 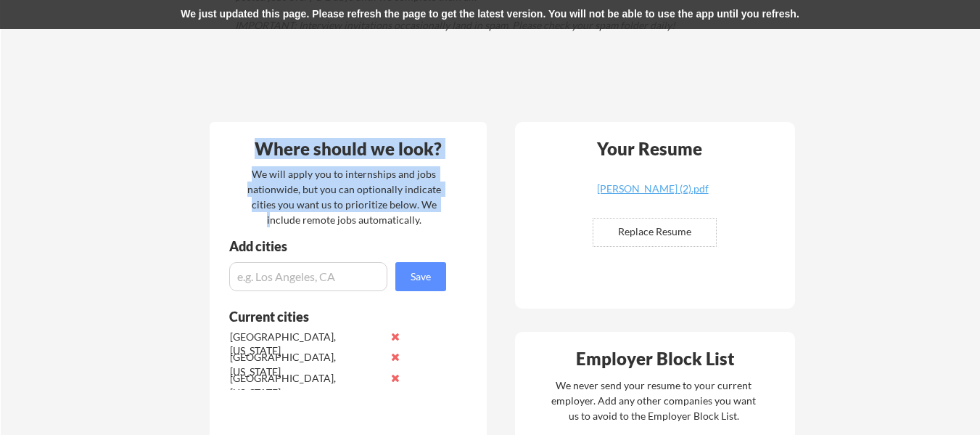 What do you see at coordinates (344, 197) in the screenshot?
I see `div: We will apply you to internships and jobs nationwide, but you can optionally indicate cities you ...` at bounding box center [344, 197].